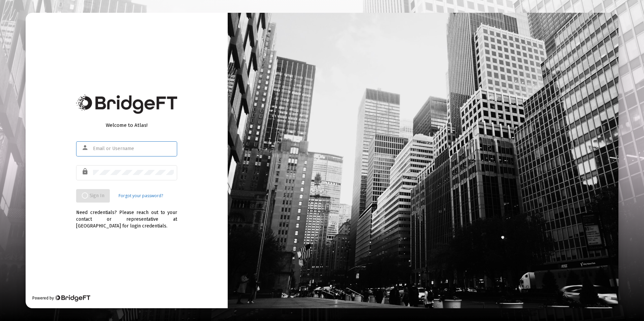 The image size is (644, 321). I want to click on div: Welcome to Atlas!, so click(127, 125).